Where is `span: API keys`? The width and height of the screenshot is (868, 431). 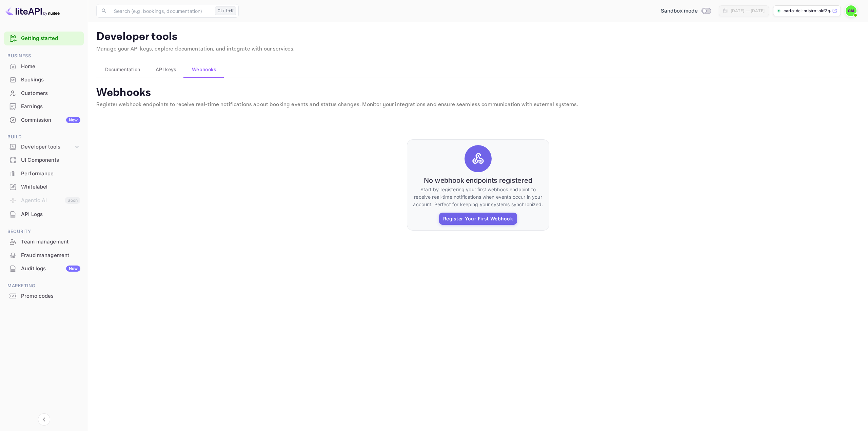
span: API keys is located at coordinates (166, 70).